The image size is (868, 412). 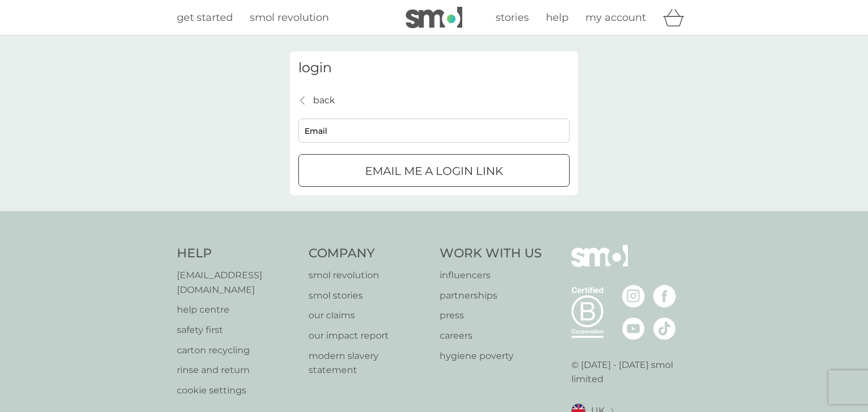 What do you see at coordinates (490, 315) in the screenshot?
I see `a: press` at bounding box center [490, 315].